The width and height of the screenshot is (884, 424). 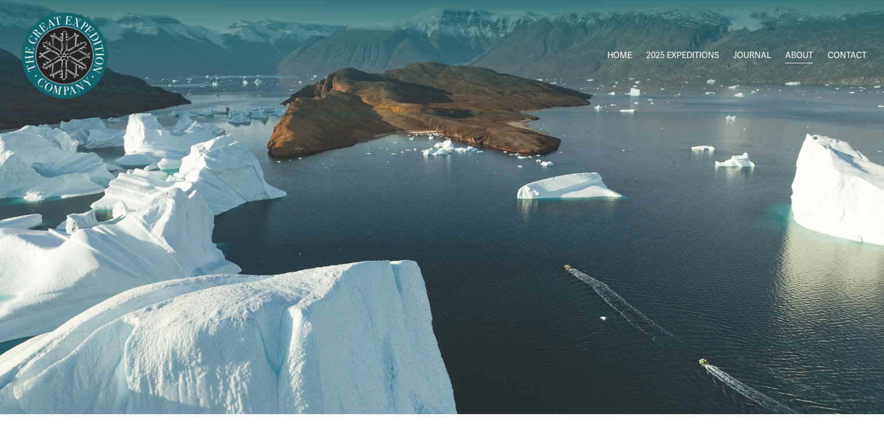 I want to click on img: Arctic Expeditions, so click(x=64, y=56).